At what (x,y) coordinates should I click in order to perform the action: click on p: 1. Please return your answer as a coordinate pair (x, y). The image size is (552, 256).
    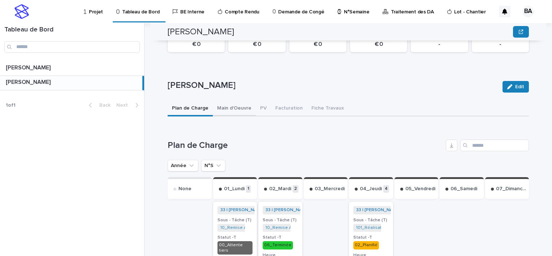
    Looking at the image, I should click on (248, 189).